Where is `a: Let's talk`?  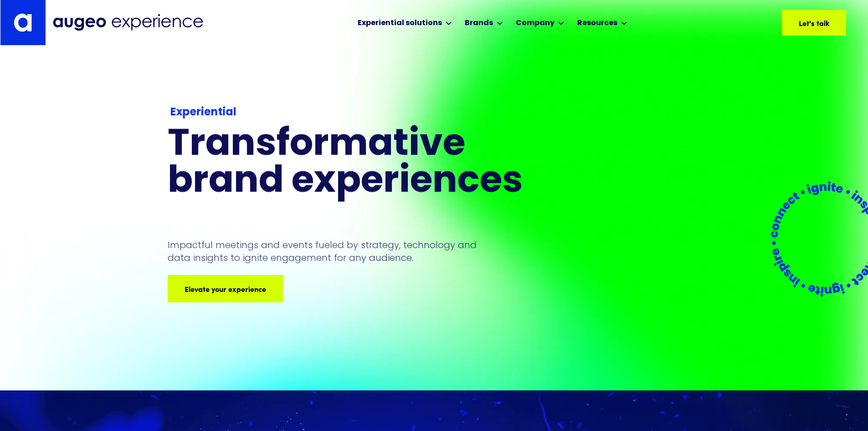
a: Let's talk is located at coordinates (814, 23).